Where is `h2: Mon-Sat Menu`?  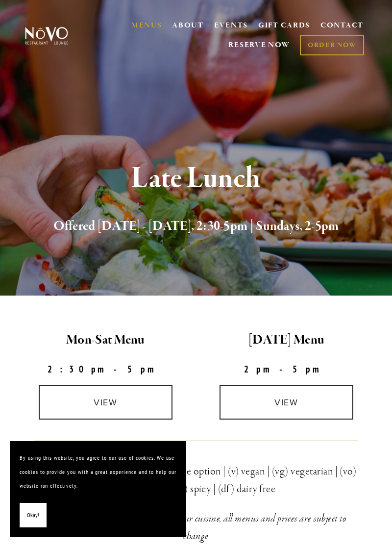
h2: Mon-Sat Menu is located at coordinates (105, 340).